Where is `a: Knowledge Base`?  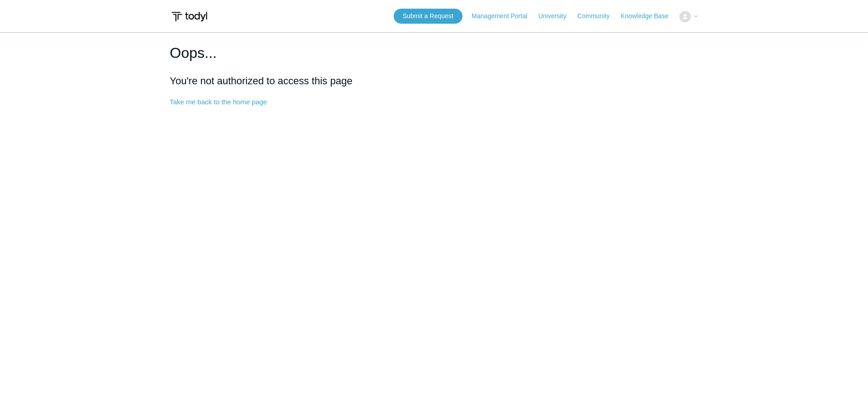 a: Knowledge Base is located at coordinates (649, 16).